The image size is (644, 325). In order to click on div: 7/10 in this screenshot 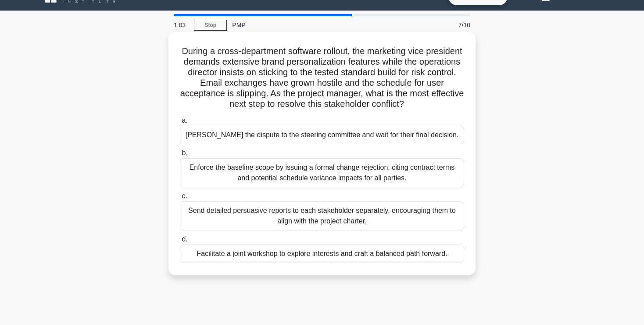, I will do `click(450, 25)`.